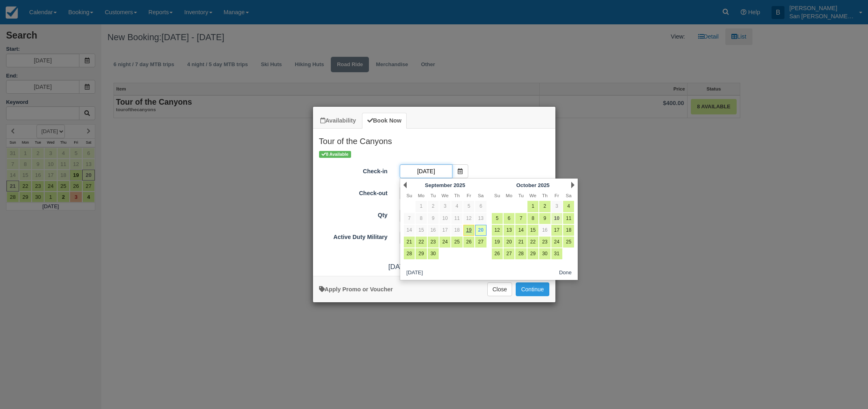 Image resolution: width=868 pixels, height=409 pixels. Describe the element at coordinates (405, 185) in the screenshot. I see `a: Prev` at that location.